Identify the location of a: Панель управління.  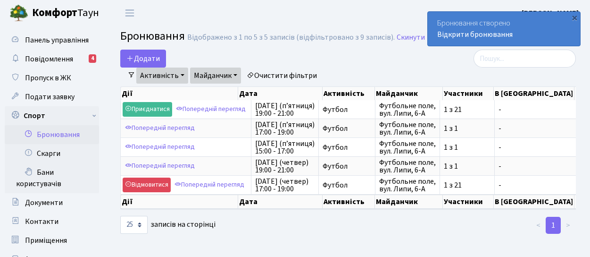
(52, 40).